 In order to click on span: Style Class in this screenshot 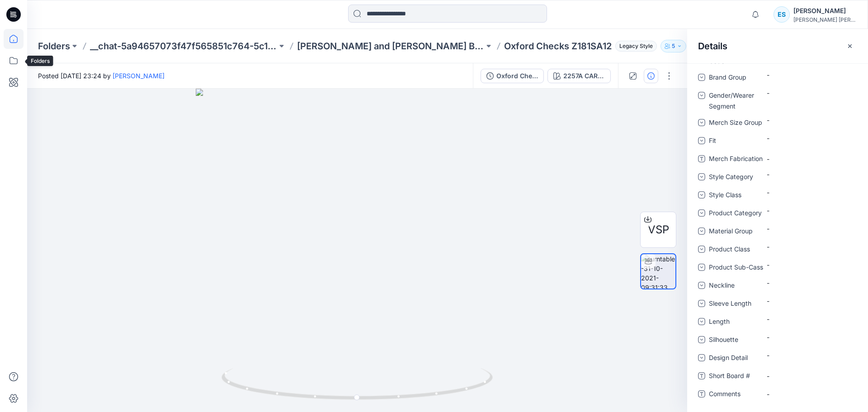, I will do `click(737, 196)`.